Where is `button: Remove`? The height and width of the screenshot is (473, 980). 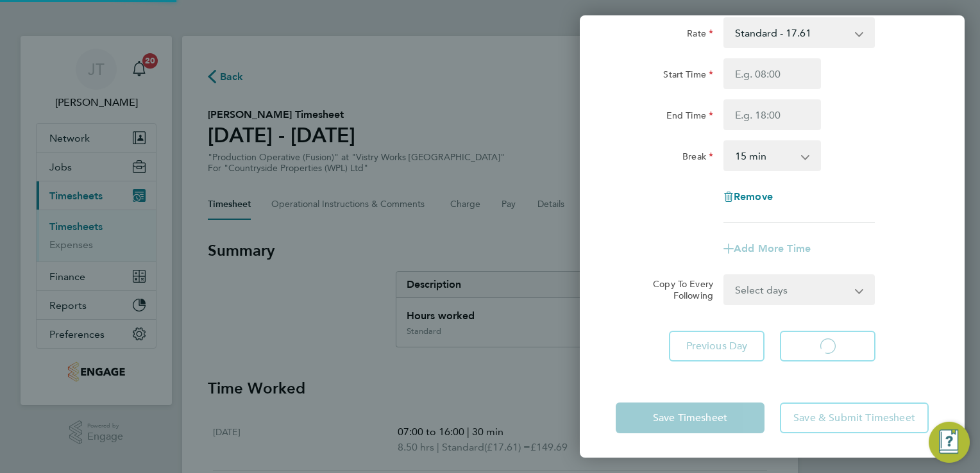
button: Remove is located at coordinates (748, 197).